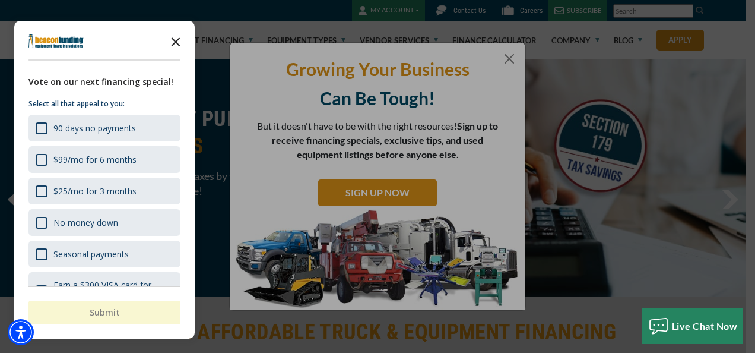 The image size is (755, 353). What do you see at coordinates (56, 41) in the screenshot?
I see `img: Company logo` at bounding box center [56, 41].